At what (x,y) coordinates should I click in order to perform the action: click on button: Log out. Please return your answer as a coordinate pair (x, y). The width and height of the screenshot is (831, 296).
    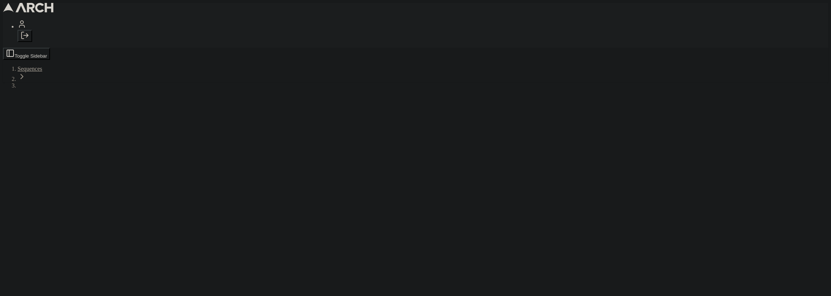
    Looking at the image, I should click on (25, 36).